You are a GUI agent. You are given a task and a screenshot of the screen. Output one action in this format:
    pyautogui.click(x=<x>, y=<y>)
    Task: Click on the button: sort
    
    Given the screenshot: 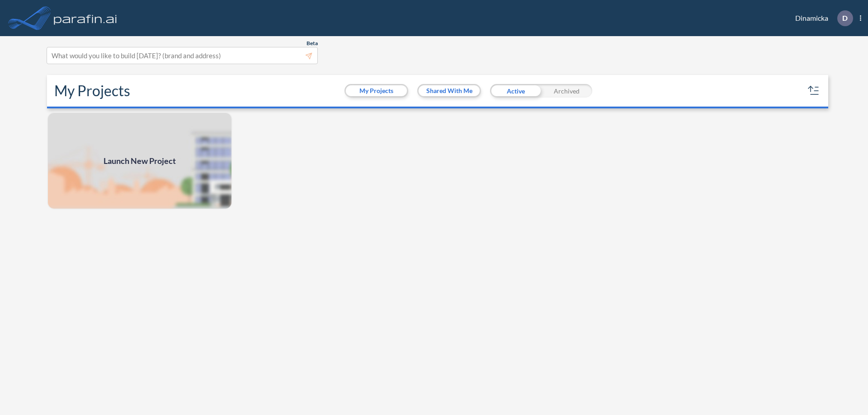 What is the action you would take?
    pyautogui.click(x=814, y=91)
    